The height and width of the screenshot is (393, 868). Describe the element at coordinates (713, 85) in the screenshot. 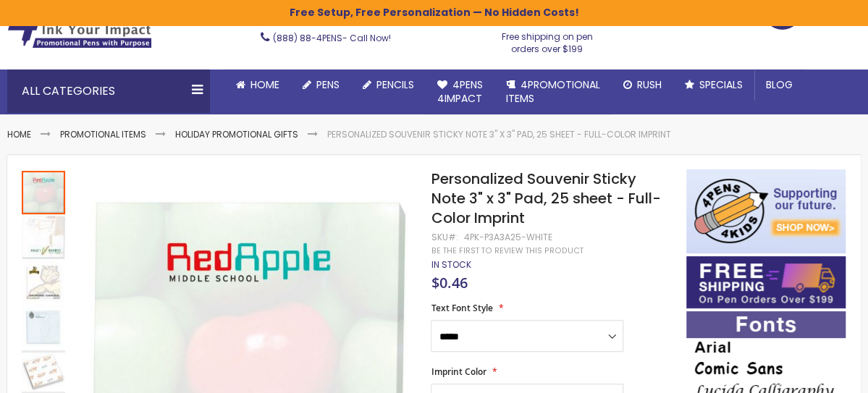

I see `a: Specials` at that location.